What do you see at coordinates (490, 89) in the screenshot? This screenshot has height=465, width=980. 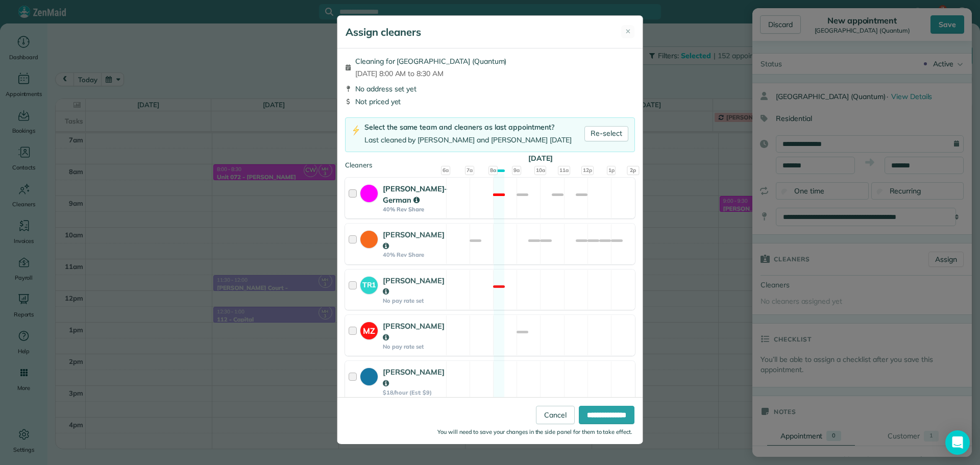 I see `div: No address set yet` at bounding box center [490, 89].